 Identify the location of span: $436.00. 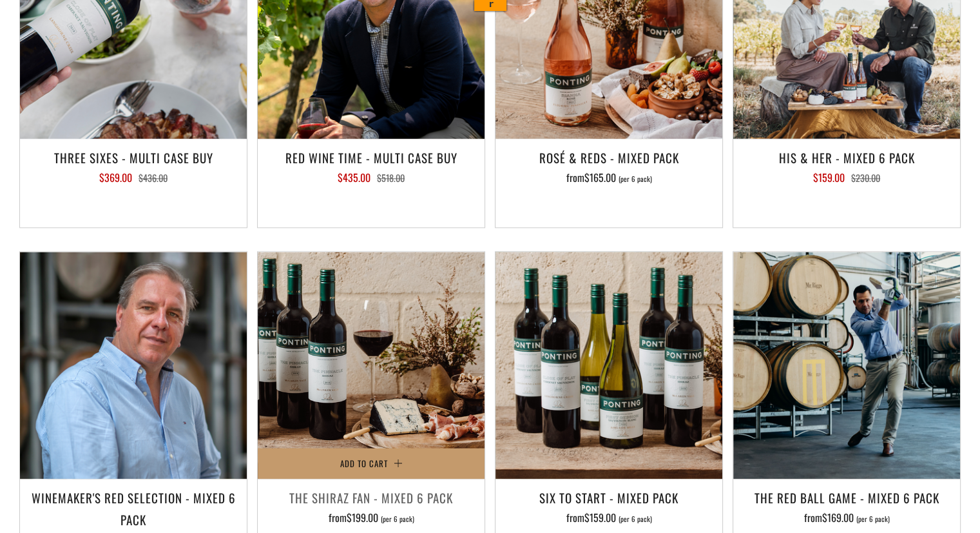
(153, 178).